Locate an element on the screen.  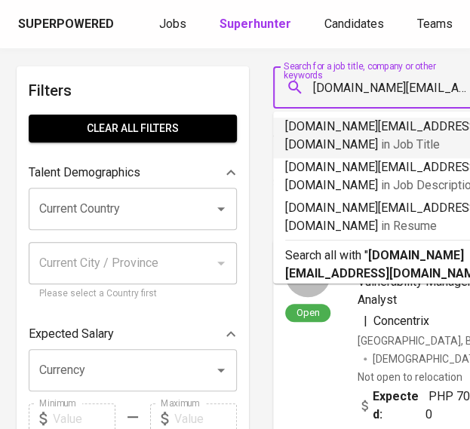
span: Open is located at coordinates (308, 312).